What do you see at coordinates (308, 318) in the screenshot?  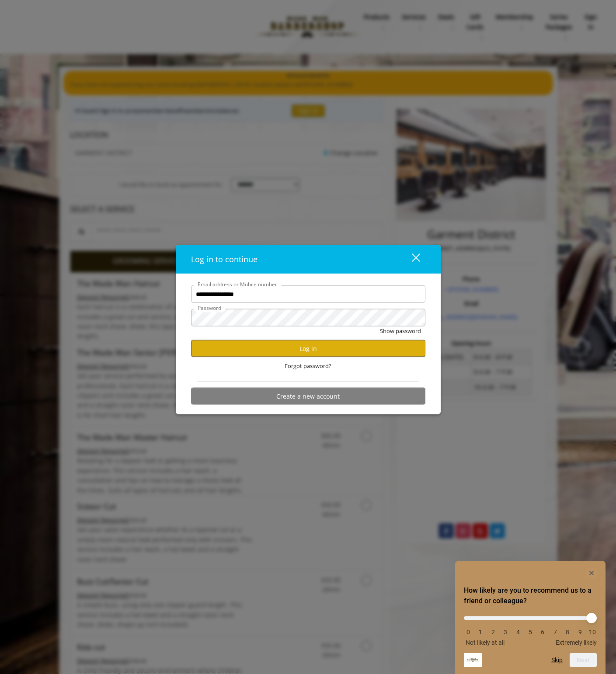 I see `input: Password` at bounding box center [308, 318].